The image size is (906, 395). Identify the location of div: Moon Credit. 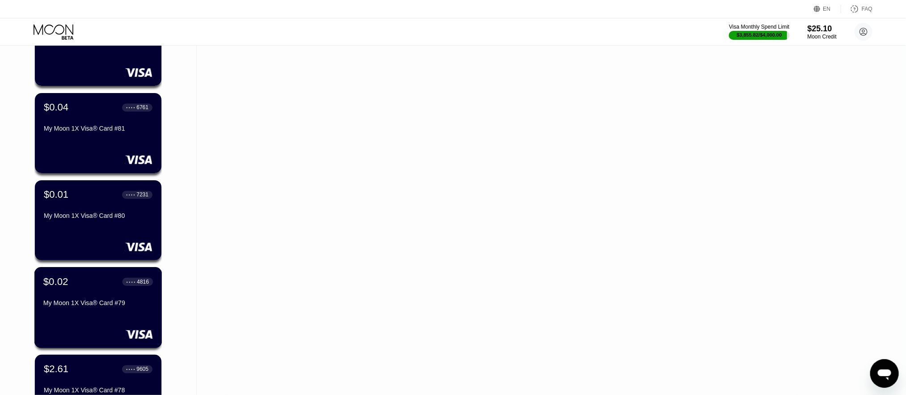
(822, 37).